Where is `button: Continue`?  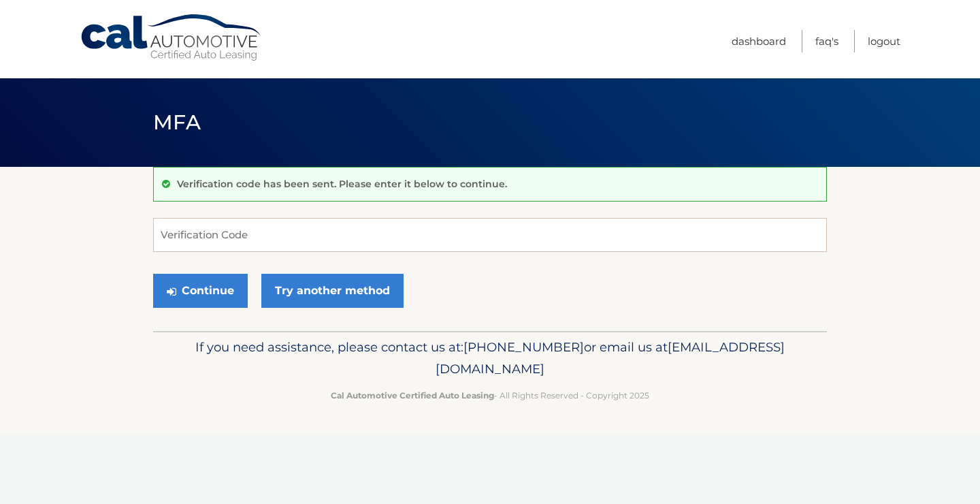 button: Continue is located at coordinates (200, 291).